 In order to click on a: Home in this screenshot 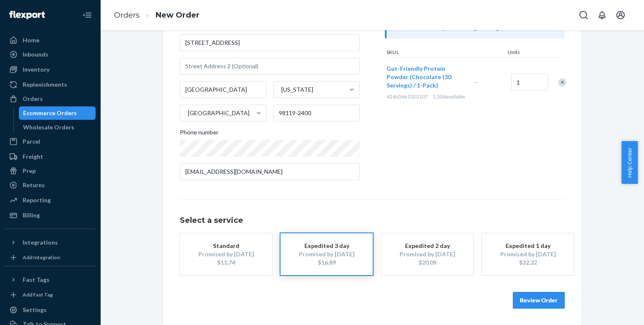, I will do `click(50, 40)`.